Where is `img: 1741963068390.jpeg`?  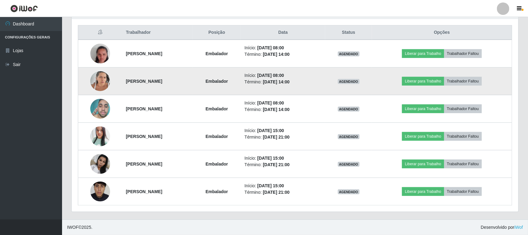
img: 1741963068390.jpeg is located at coordinates (100, 81).